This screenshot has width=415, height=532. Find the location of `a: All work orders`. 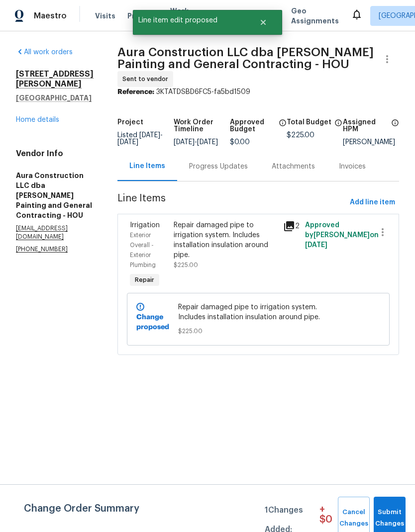

a: All work orders is located at coordinates (45, 52).